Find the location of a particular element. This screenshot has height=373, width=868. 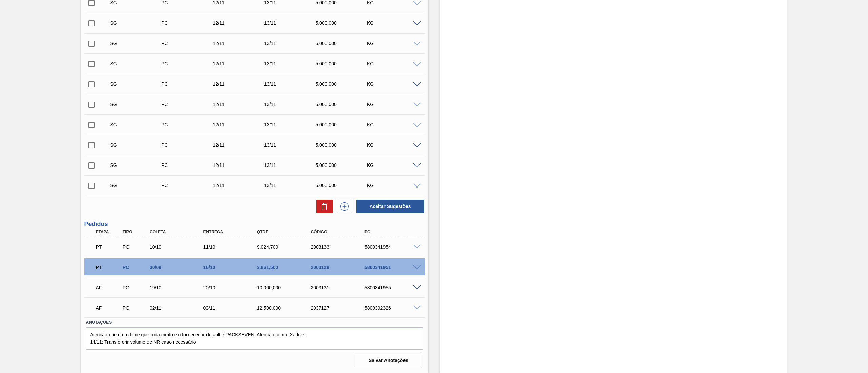

div: 2003128 is located at coordinates (339, 268).